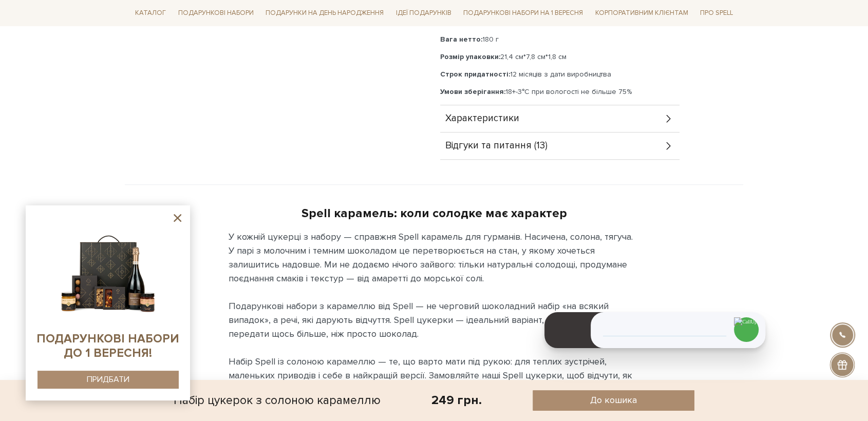 This screenshot has height=421, width=868. Describe the element at coordinates (482, 119) in the screenshot. I see `span: Характеристики` at that location.